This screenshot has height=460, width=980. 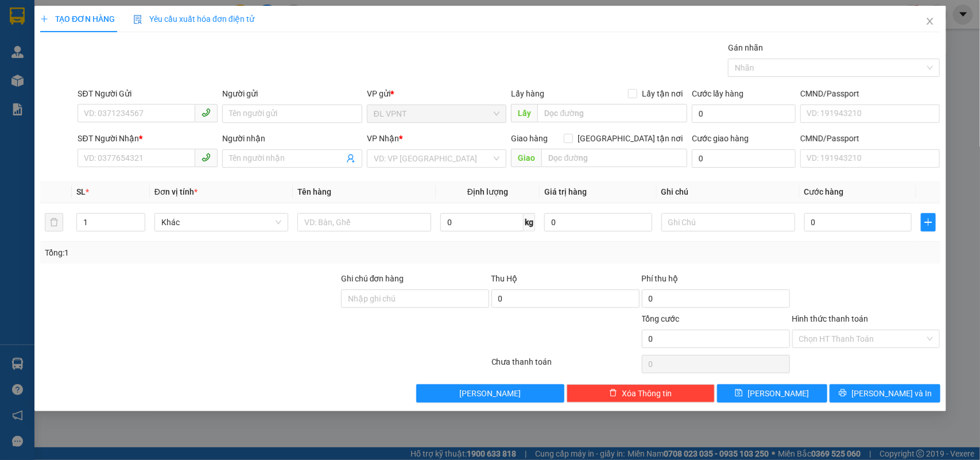 I want to click on span: kg, so click(x=529, y=222).